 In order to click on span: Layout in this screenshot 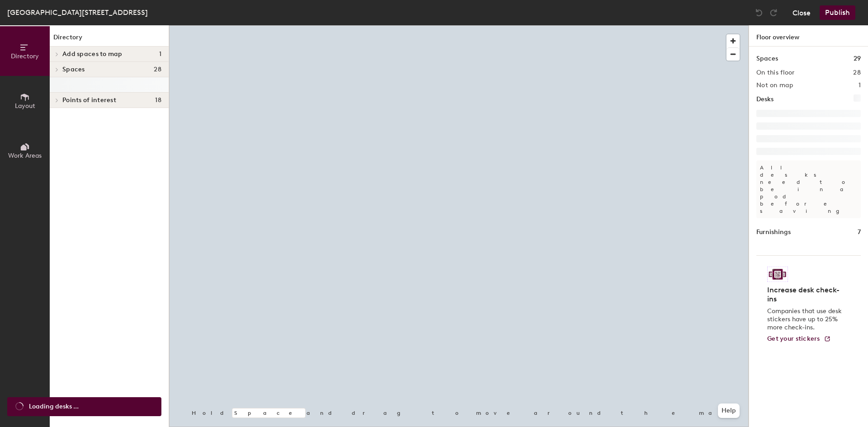, I will do `click(25, 106)`.